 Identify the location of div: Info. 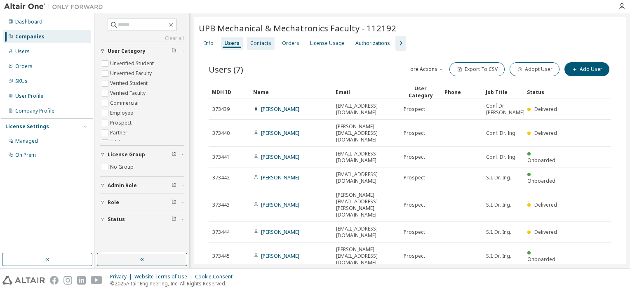
(209, 43).